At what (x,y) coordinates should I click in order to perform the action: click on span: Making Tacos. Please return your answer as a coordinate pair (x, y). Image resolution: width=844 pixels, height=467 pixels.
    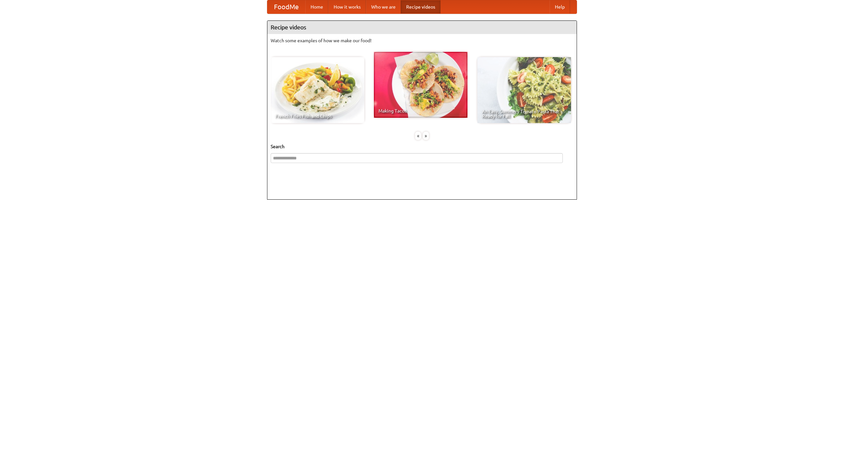
    Looking at the image, I should click on (421, 111).